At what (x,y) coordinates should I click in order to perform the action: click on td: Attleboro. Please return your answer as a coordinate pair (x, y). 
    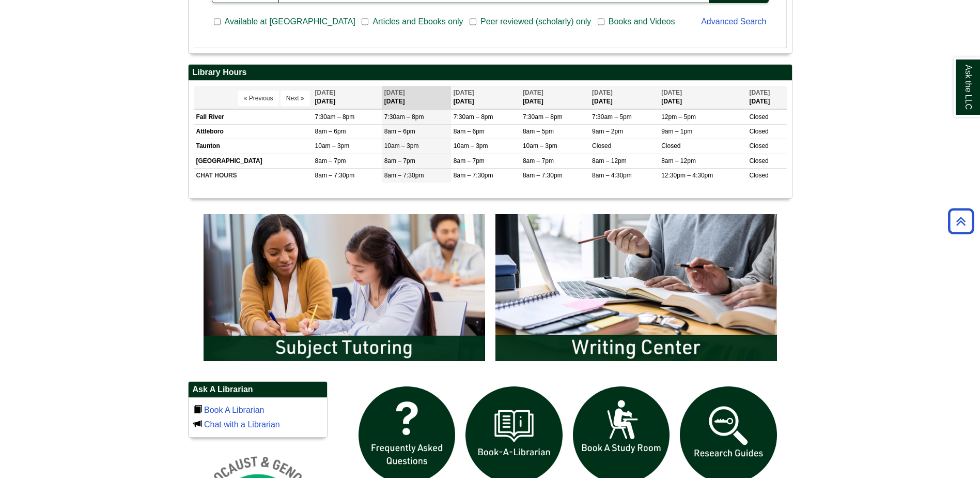
    Looking at the image, I should click on (253, 132).